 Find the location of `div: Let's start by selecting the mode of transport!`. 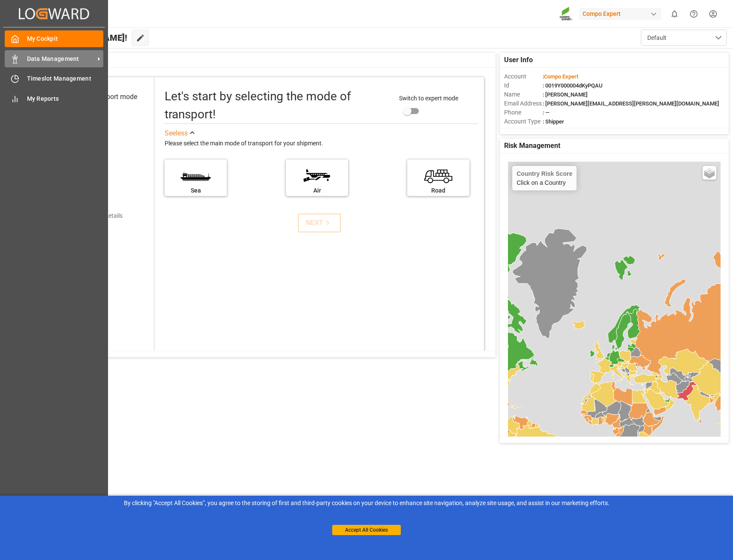

div: Let's start by selecting the mode of transport! is located at coordinates (277, 106).